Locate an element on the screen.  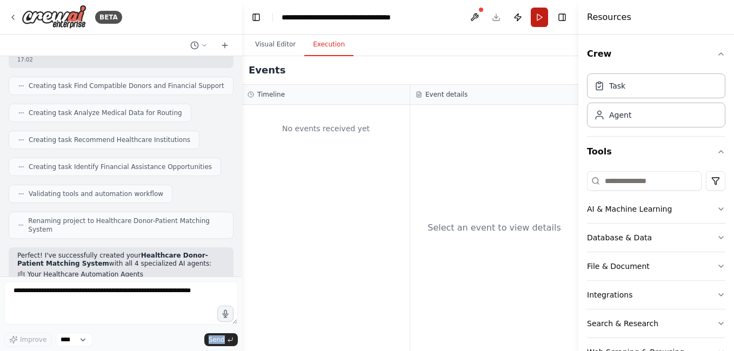
nav: breadcrumb is located at coordinates (342, 17).